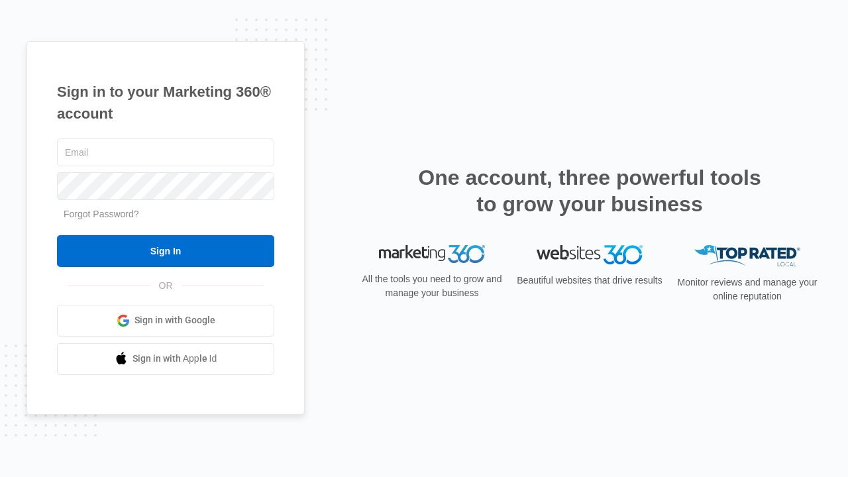 This screenshot has width=848, height=477. I want to click on img: Websites 360, so click(589, 254).